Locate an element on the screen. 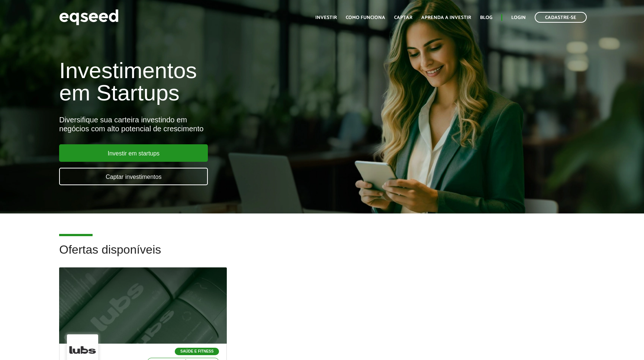 Image resolution: width=644 pixels, height=360 pixels. a: Aprenda a investir is located at coordinates (446, 18).